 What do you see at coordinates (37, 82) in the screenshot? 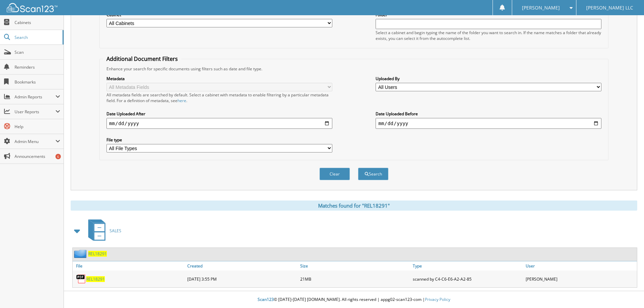
I see `span: Bookmarks` at bounding box center [37, 82].